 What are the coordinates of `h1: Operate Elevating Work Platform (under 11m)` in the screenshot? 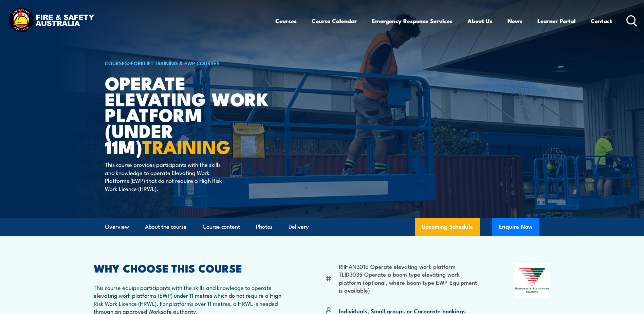 It's located at (189, 115).